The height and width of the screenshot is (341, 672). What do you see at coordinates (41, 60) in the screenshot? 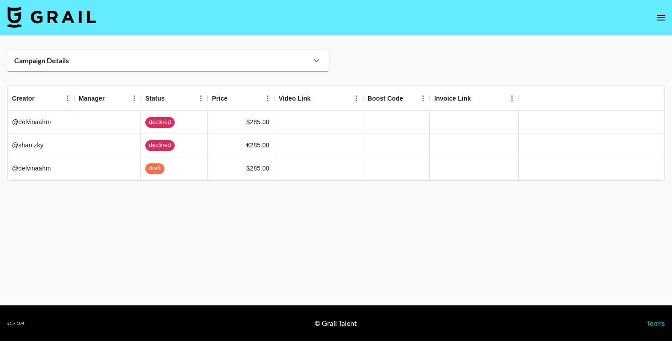
I see `strong: Campaign Details` at bounding box center [41, 60].